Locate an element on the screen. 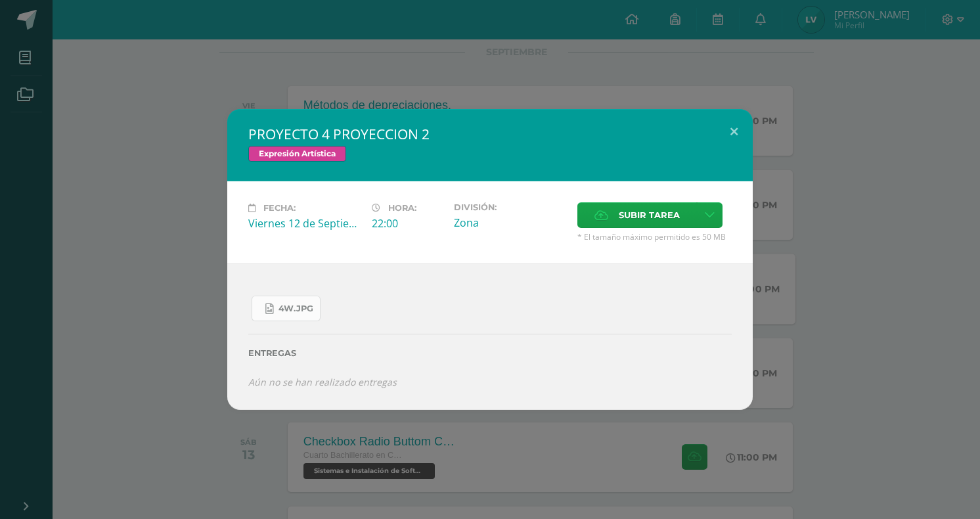  label: Entregas is located at coordinates (490, 353).